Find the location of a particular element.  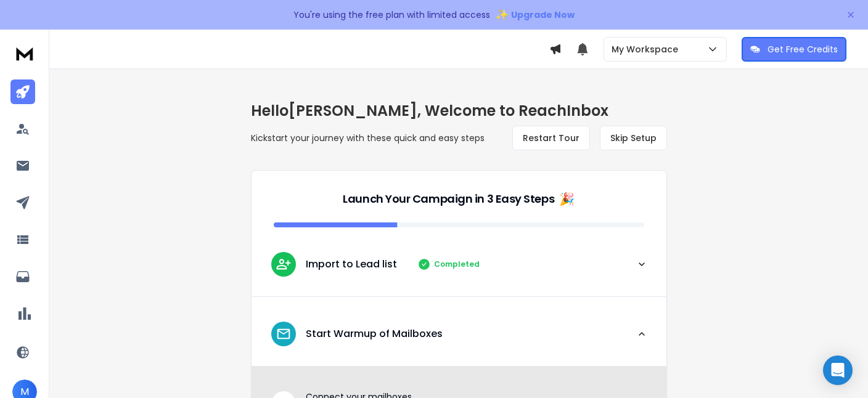

button: Restart Tour is located at coordinates (551, 138).